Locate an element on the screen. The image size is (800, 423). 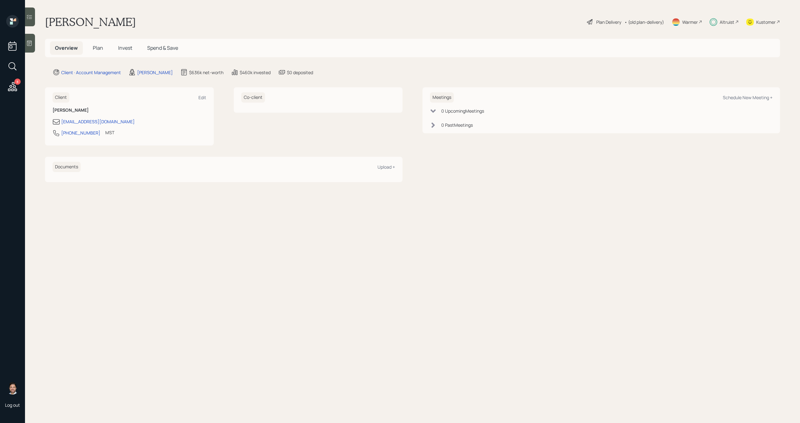
div: • (old plan-delivery) is located at coordinates (644, 22).